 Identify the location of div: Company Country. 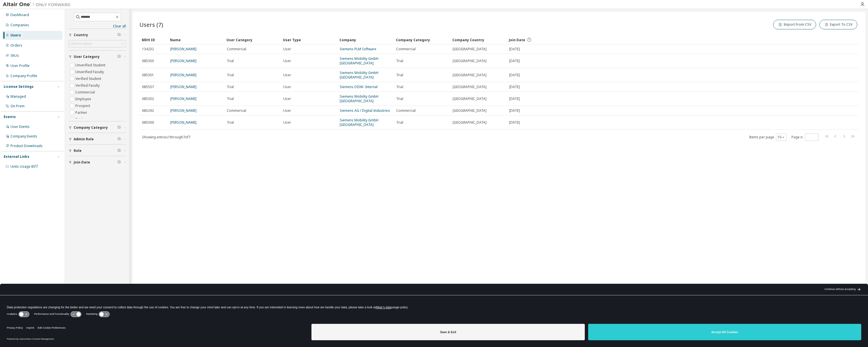
(478, 40).